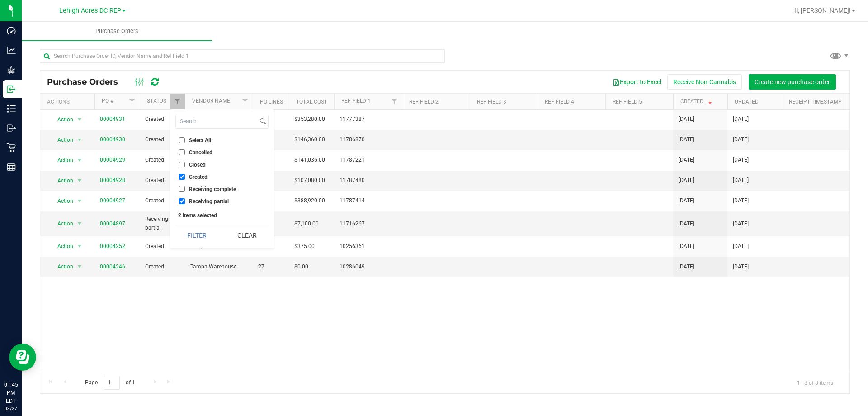 This screenshot has width=868, height=416. What do you see at coordinates (310, 200) in the screenshot?
I see `span: $388,920.00` at bounding box center [310, 200].